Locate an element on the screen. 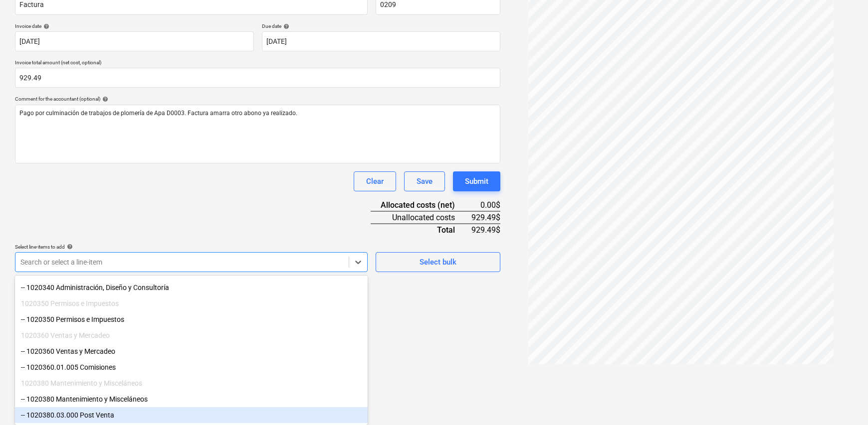  div: Total is located at coordinates (420, 230).